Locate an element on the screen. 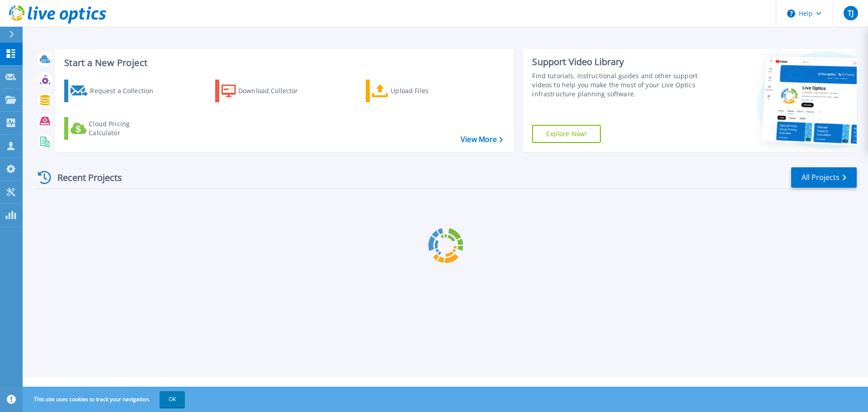 Image resolution: width=868 pixels, height=412 pixels. button: OK is located at coordinates (172, 399).